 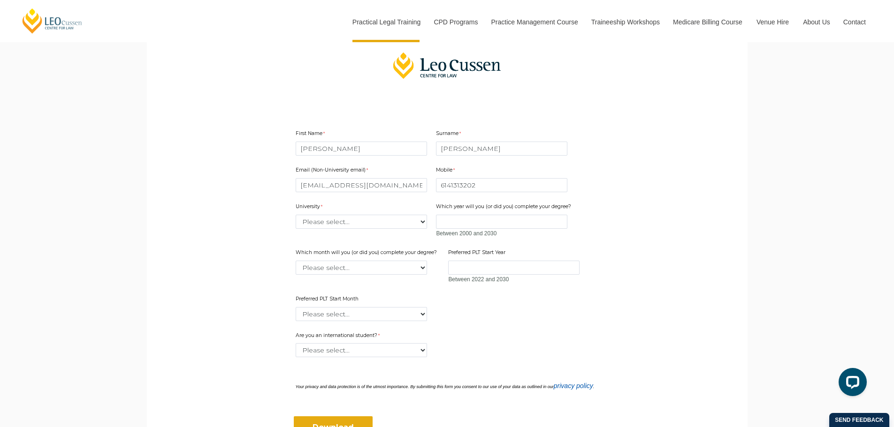 I want to click on a: Practical Legal Training, so click(x=386, y=22).